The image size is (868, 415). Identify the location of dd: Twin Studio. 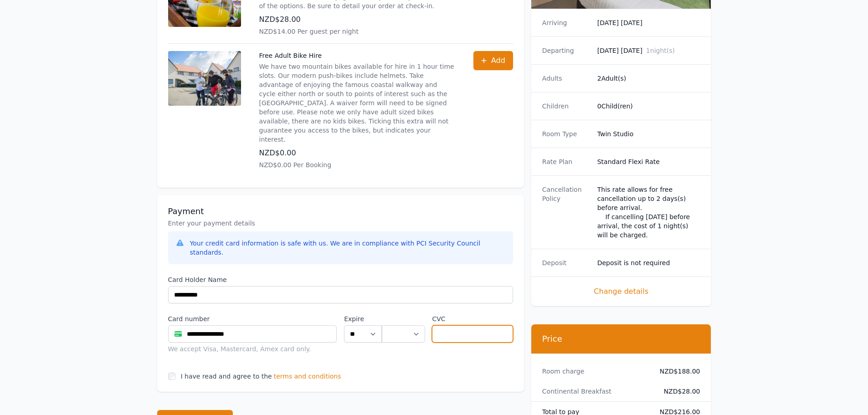
(649, 134).